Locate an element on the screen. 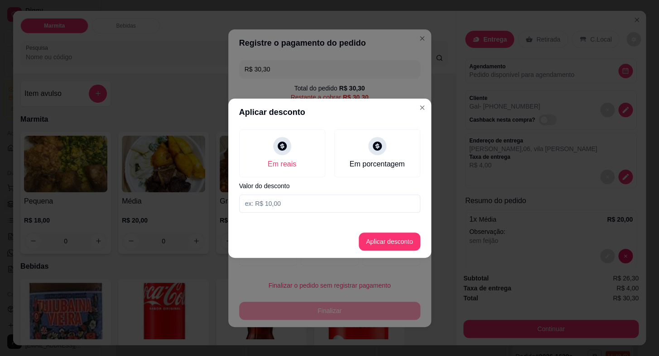 The image size is (659, 356). div: Em porcentagem is located at coordinates (377, 164).